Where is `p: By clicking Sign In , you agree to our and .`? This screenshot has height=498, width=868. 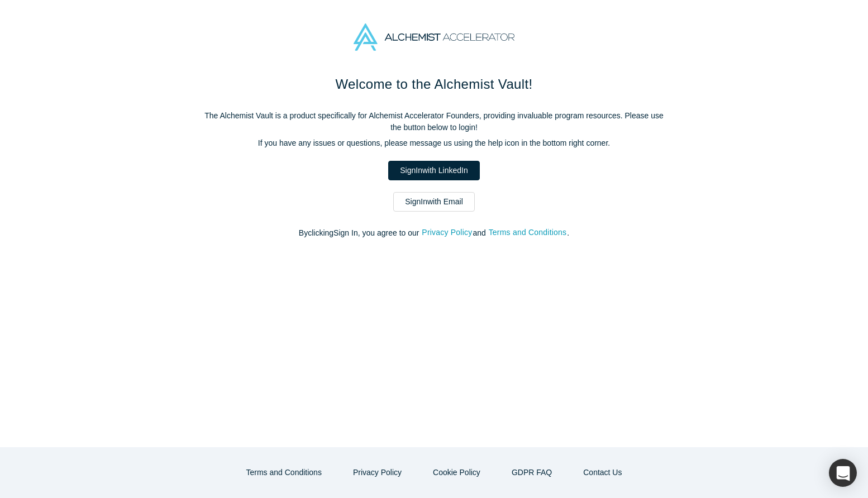 p: By clicking Sign In , you agree to our and . is located at coordinates (434, 233).